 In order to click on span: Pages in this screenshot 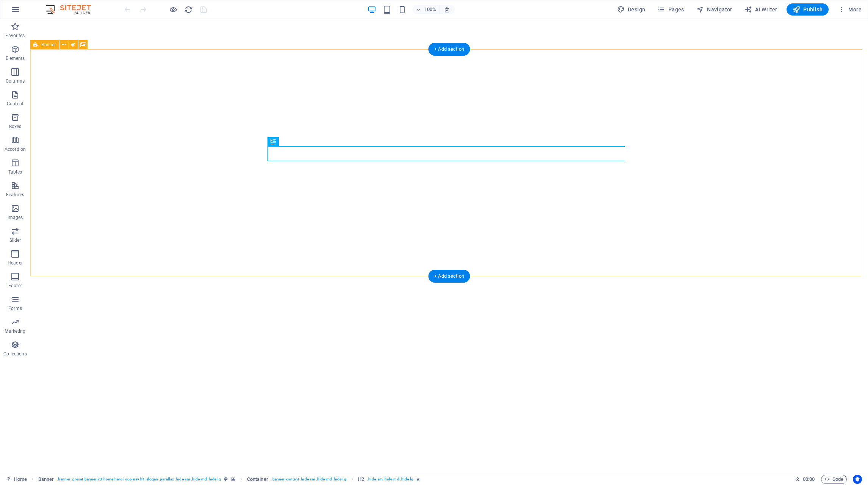, I will do `click(671, 10)`.